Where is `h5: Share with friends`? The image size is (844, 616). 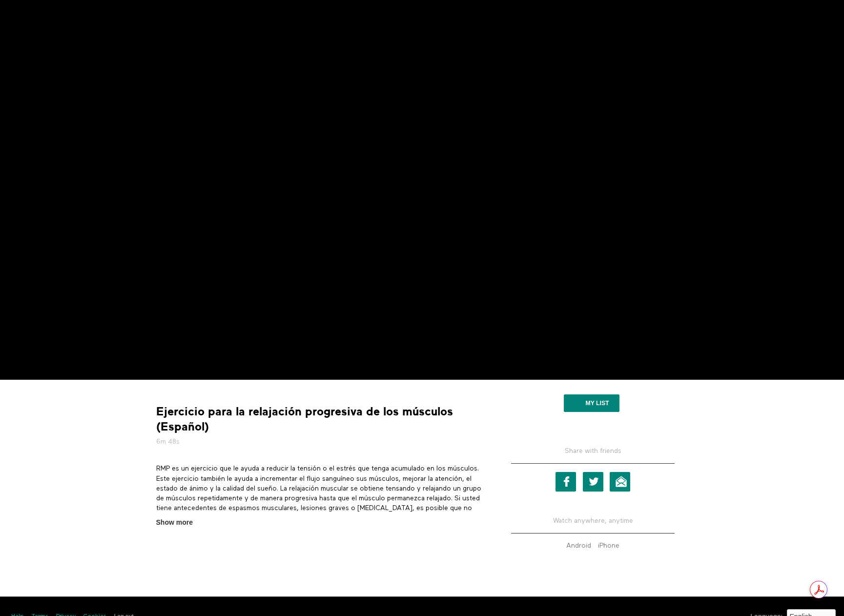 h5: Share with friends is located at coordinates (592, 455).